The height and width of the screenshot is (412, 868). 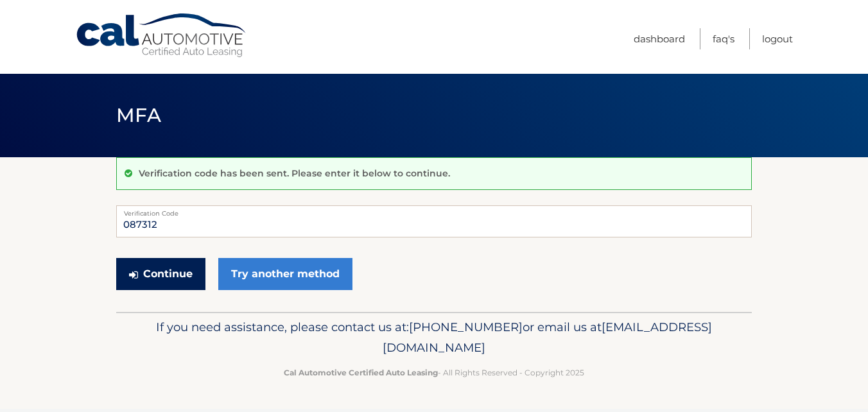 What do you see at coordinates (778, 39) in the screenshot?
I see `a: Logout` at bounding box center [778, 39].